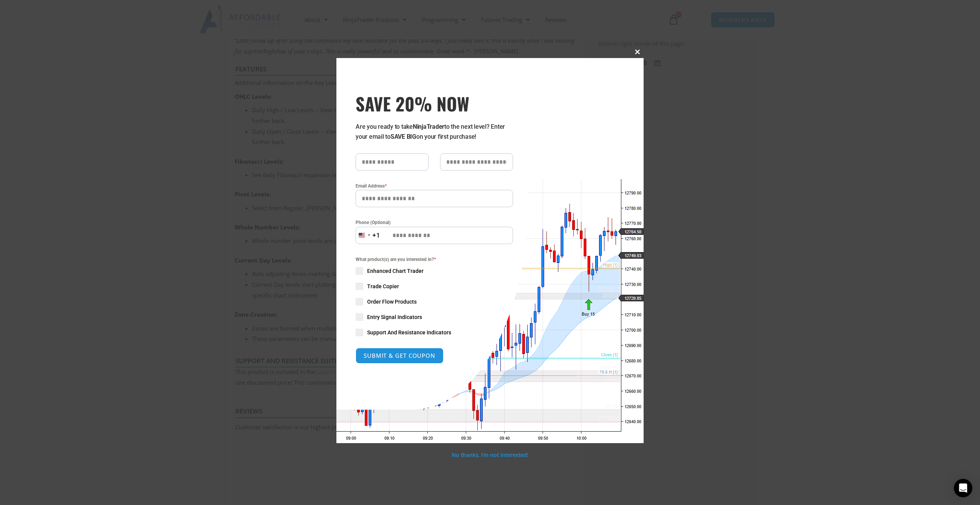  I want to click on label: Enhanced Chart Trader, so click(434, 271).